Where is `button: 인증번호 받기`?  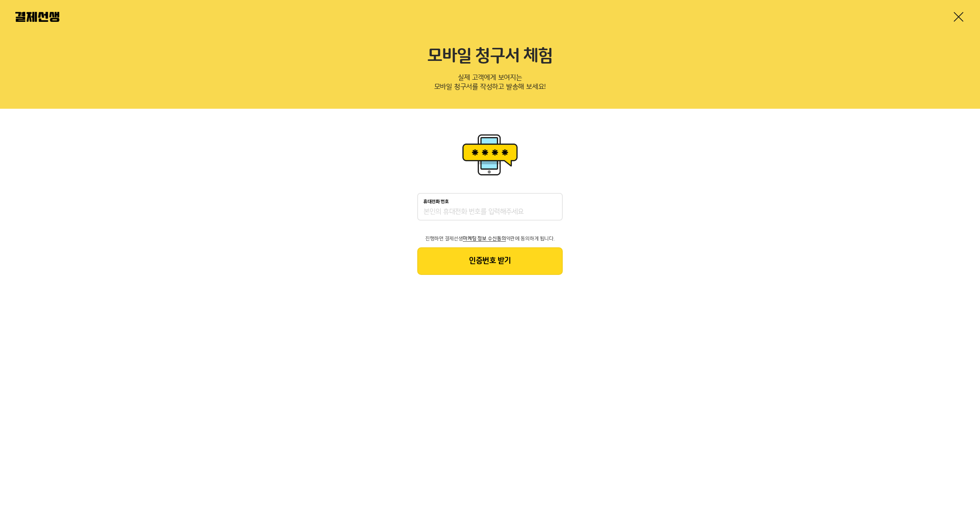 button: 인증번호 받기 is located at coordinates (490, 261).